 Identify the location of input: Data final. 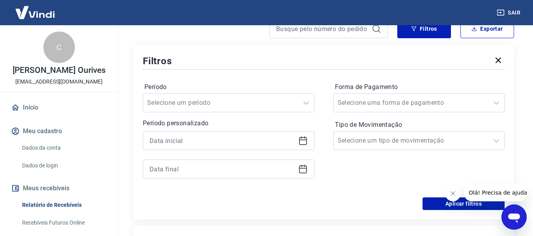
(222, 169).